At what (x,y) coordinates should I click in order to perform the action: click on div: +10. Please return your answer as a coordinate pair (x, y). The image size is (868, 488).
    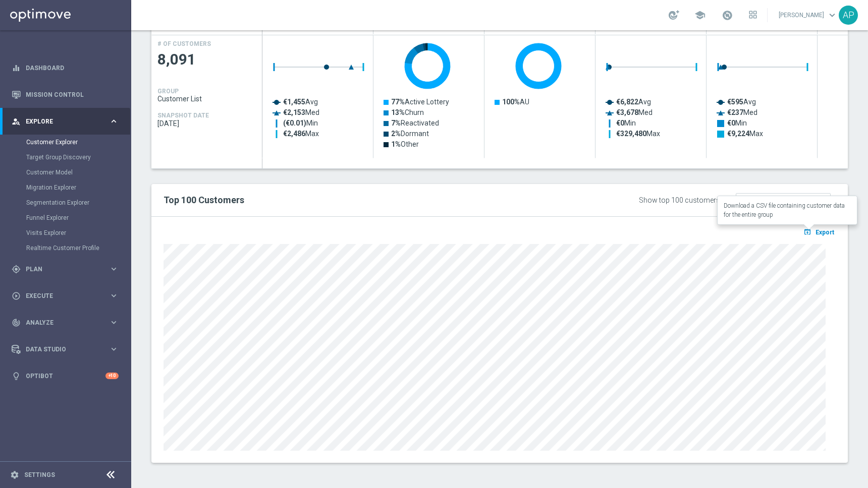
    Looking at the image, I should click on (112, 376).